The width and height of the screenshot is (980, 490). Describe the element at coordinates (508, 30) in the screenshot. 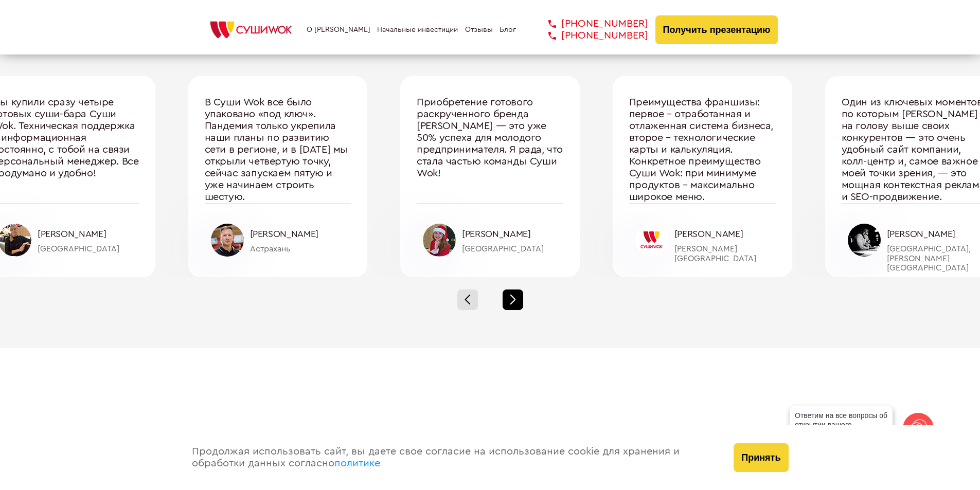

I see `a: Блог` at that location.